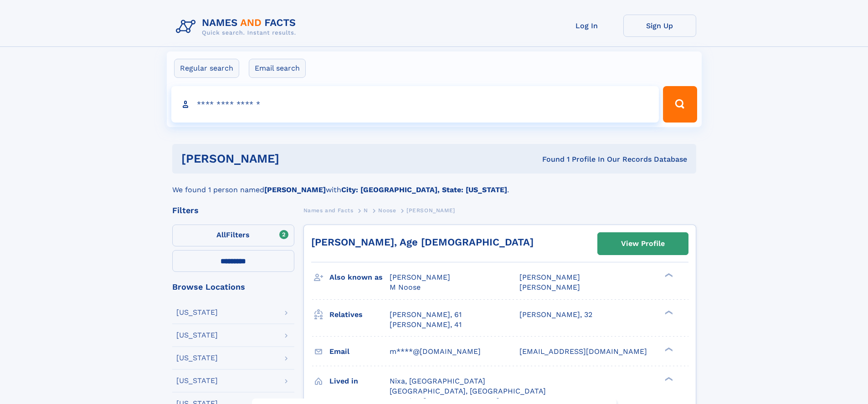  What do you see at coordinates (643, 244) in the screenshot?
I see `a: View Profile` at bounding box center [643, 244].